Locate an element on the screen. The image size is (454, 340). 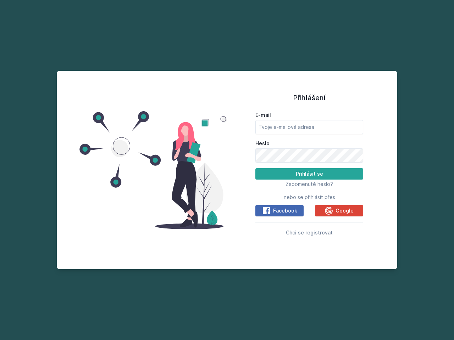
button: Facebook is located at coordinates (279, 211).